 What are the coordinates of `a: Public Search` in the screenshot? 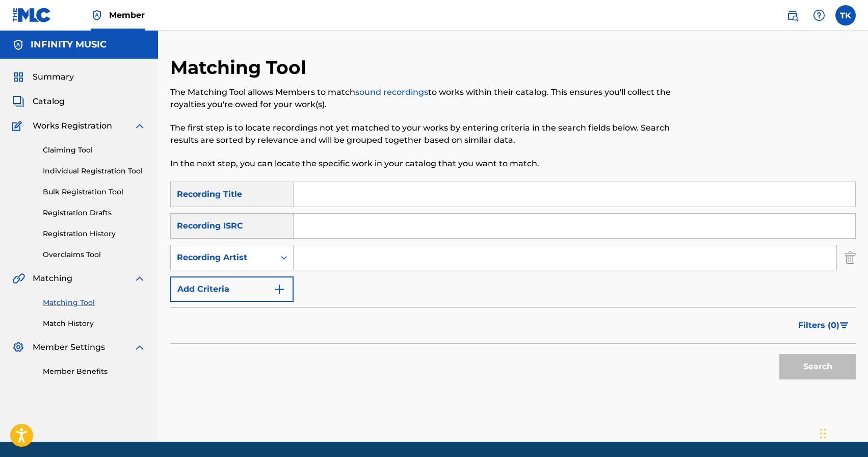 It's located at (793, 15).